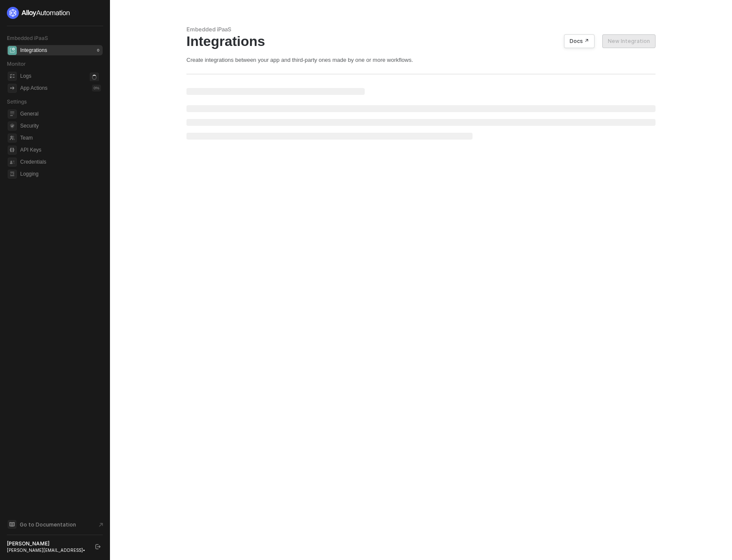  I want to click on a: Knowledge Base, so click(55, 524).